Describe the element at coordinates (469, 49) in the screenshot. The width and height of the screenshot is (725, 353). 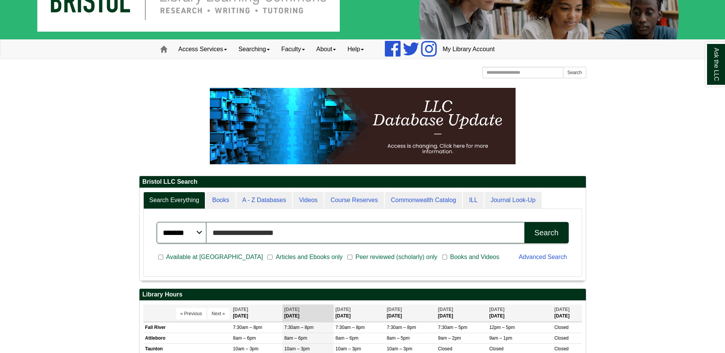
I see `a: My Library Account` at that location.